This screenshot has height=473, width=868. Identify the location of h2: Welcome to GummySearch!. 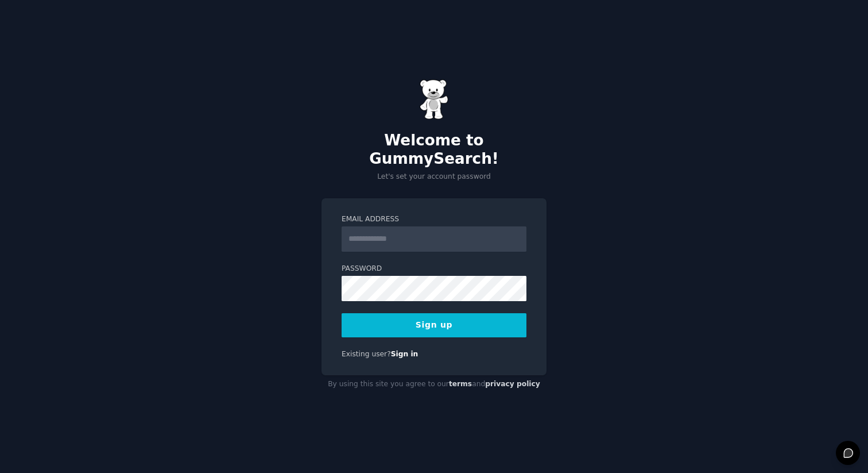
(434, 149).